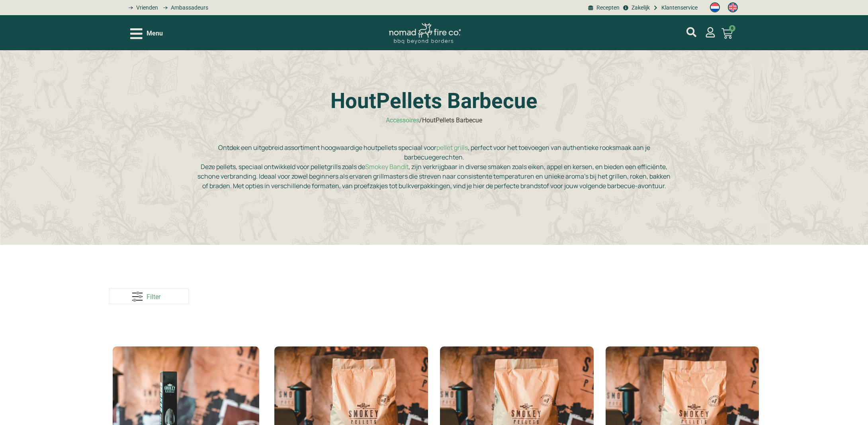  I want to click on nav: breadcrumbs, so click(434, 120).